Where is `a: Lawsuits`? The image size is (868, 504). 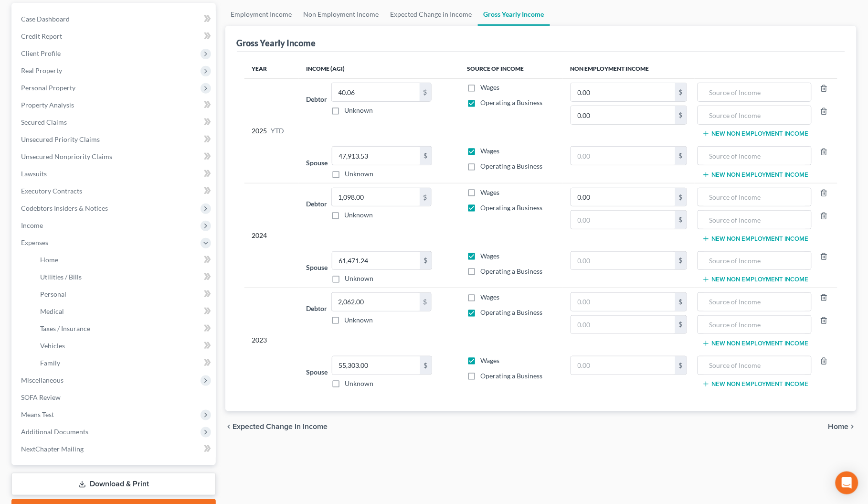 a: Lawsuits is located at coordinates (115, 174).